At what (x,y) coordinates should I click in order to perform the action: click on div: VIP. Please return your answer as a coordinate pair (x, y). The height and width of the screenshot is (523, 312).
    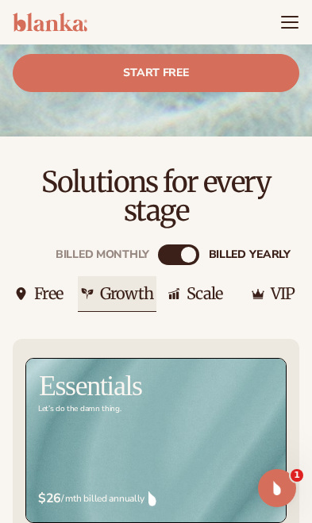
    Looking at the image, I should click on (282, 293).